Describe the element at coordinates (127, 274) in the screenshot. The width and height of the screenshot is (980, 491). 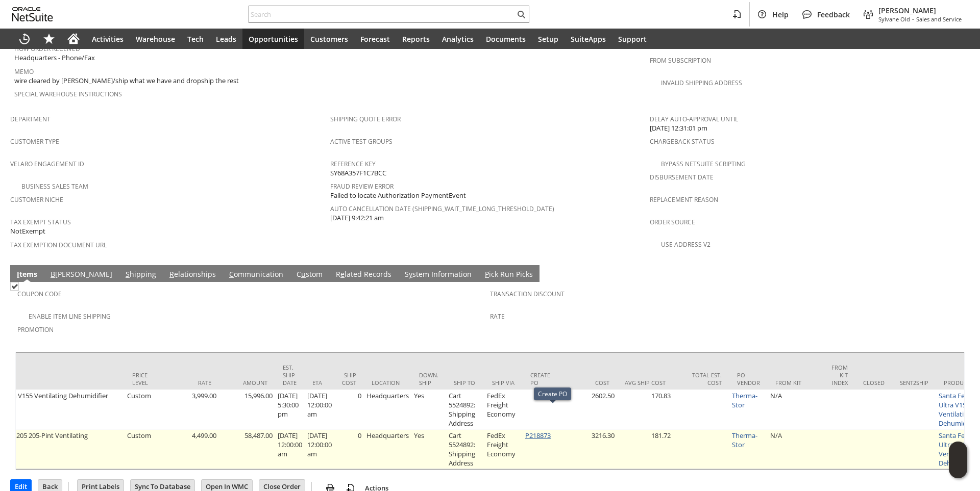
I see `span: S` at that location.